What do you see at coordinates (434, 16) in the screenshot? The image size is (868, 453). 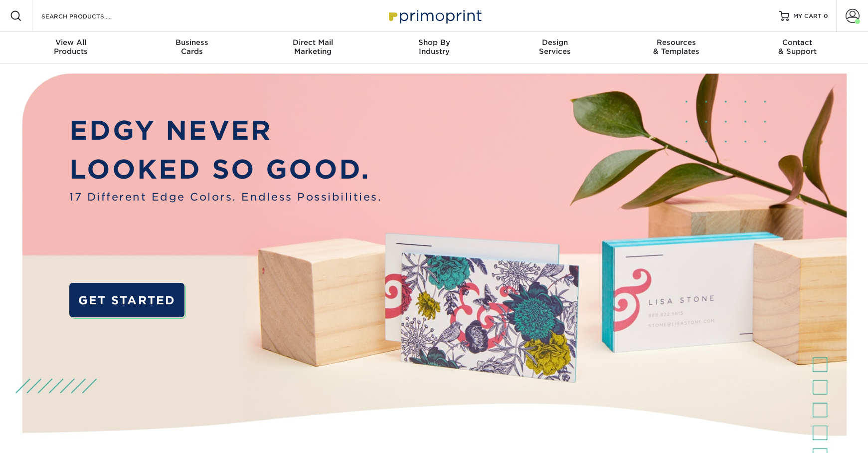 I see `img: Primoprint` at bounding box center [434, 16].